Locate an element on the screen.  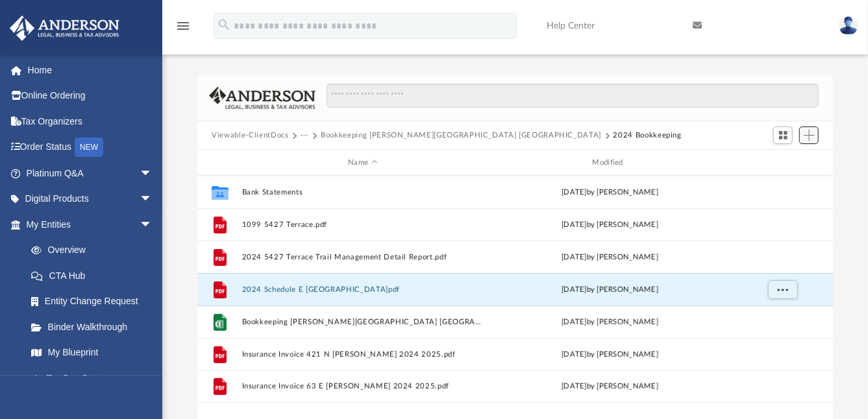
button: Add is located at coordinates (809, 136).